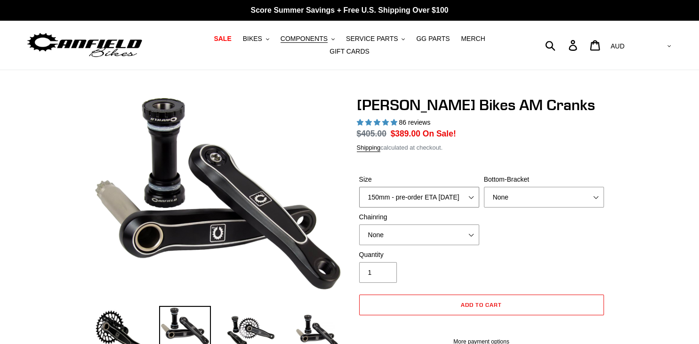  I want to click on span: COMPONENTS, so click(304, 39).